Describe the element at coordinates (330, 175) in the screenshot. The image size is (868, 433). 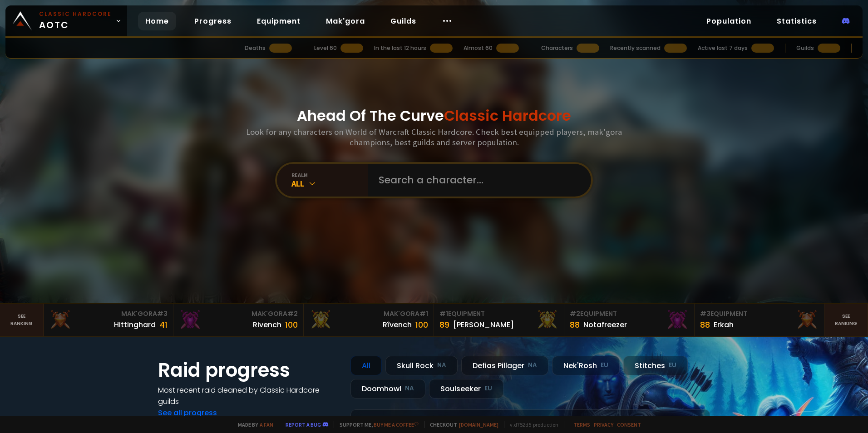
I see `div: realm` at that location.